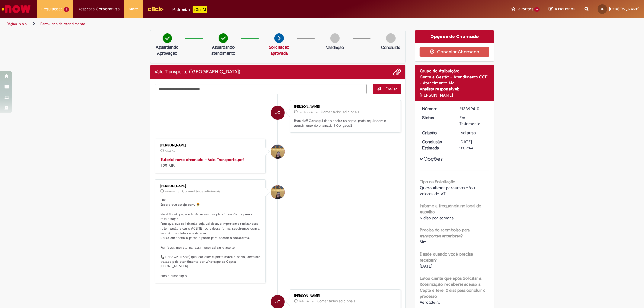 Image resolution: width=644 pixels, height=308 pixels. I want to click on time: 26/08/2025 11:25:28, so click(306, 112).